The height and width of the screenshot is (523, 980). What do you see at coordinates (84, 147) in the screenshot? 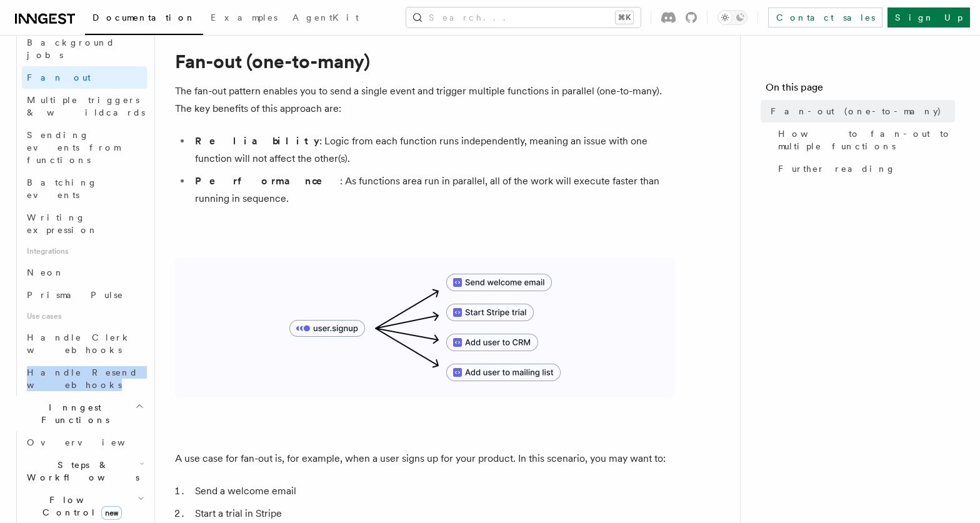
I see `a: Sending events from functions` at bounding box center [84, 147].